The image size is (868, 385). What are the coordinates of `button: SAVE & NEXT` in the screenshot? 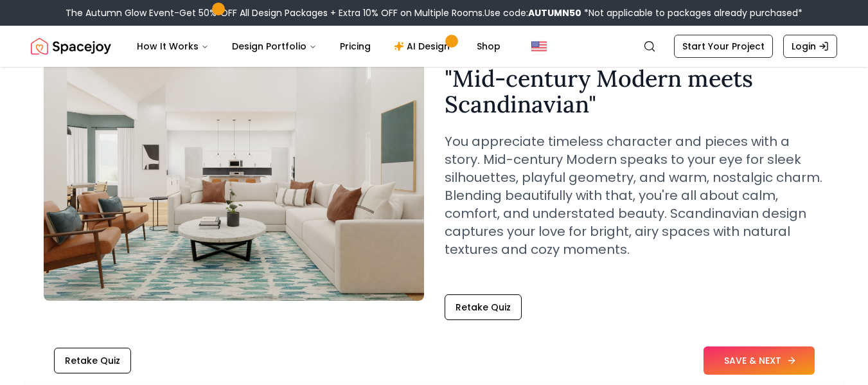 It's located at (759, 360).